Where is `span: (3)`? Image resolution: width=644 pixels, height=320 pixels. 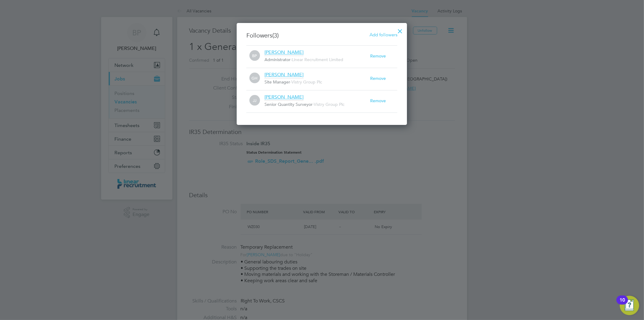 span: (3) is located at coordinates (276, 35).